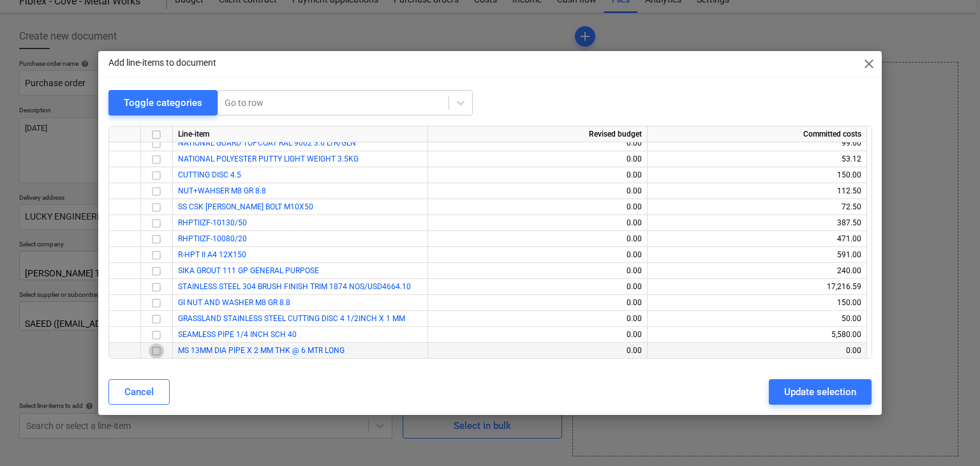  What do you see at coordinates (756, 143) in the screenshot?
I see `div: 99.60` at bounding box center [756, 143].